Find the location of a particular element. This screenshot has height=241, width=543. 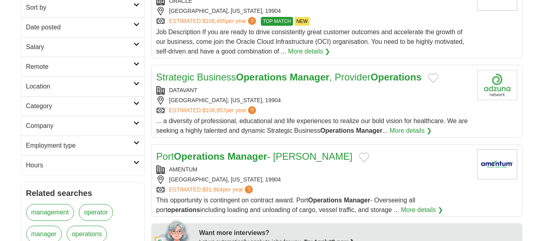

a: AMENTUM is located at coordinates (183, 169).